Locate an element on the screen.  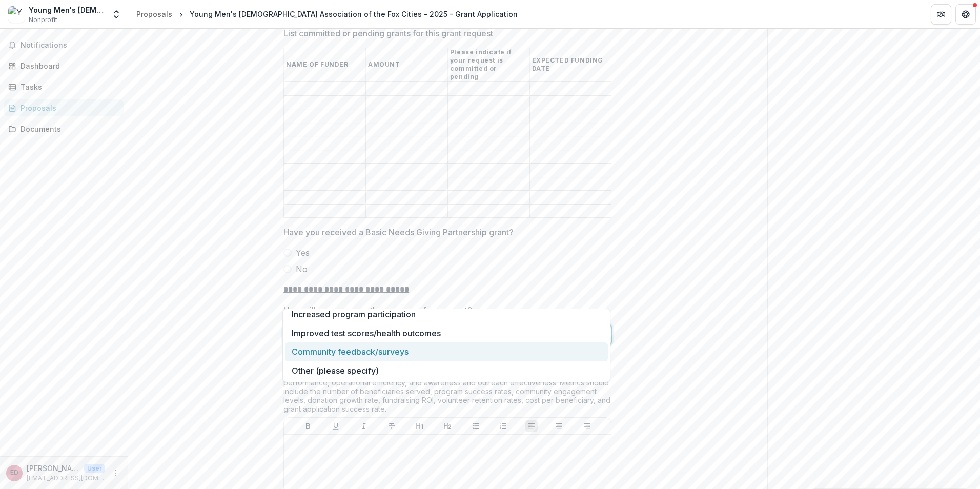
button: Italicize is located at coordinates (364, 426).